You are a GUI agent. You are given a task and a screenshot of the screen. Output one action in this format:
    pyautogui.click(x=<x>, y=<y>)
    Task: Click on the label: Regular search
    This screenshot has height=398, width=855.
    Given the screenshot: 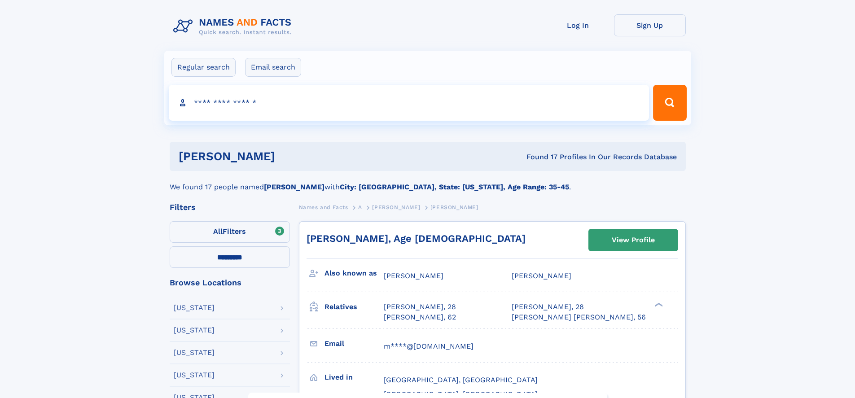 What is the action you would take?
    pyautogui.click(x=203, y=67)
    